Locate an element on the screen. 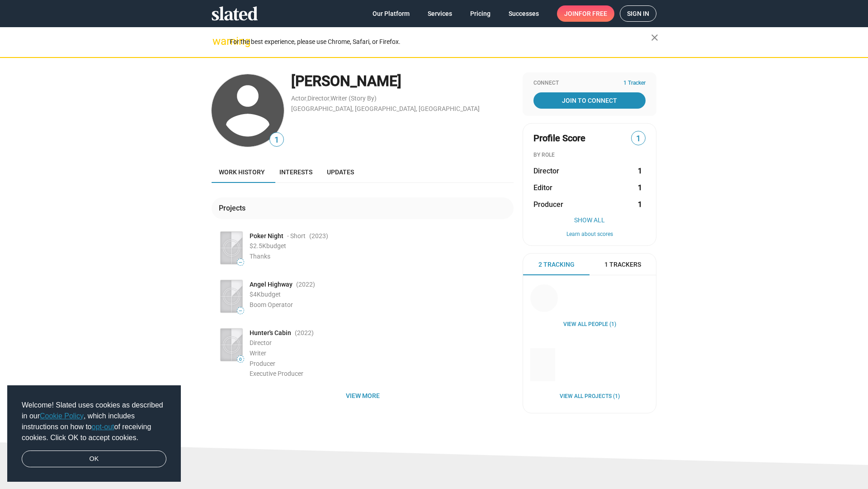  a: Updates is located at coordinates (340, 172).